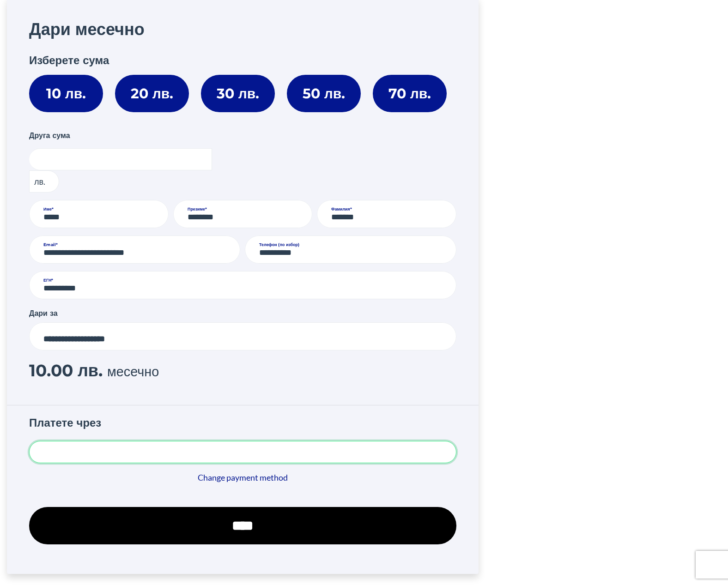  I want to click on label: Друга сума, so click(50, 136).